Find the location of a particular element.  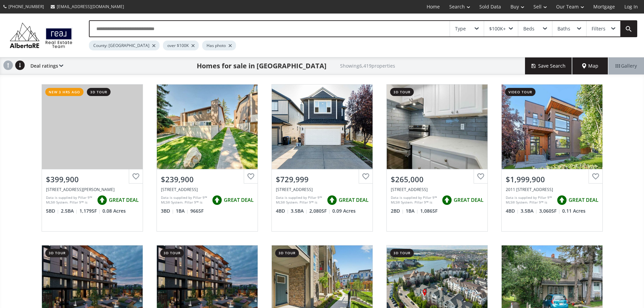

div: Filters is located at coordinates (598, 29).